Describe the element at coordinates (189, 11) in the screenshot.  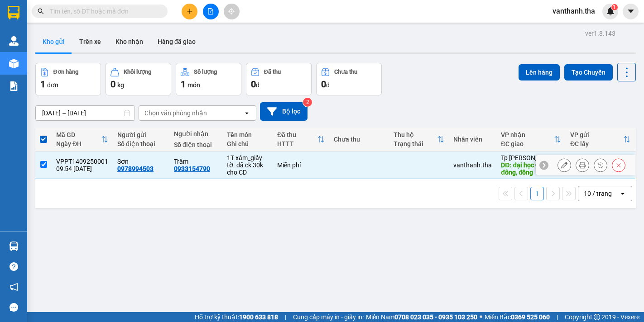
I see `button: plus` at that location.